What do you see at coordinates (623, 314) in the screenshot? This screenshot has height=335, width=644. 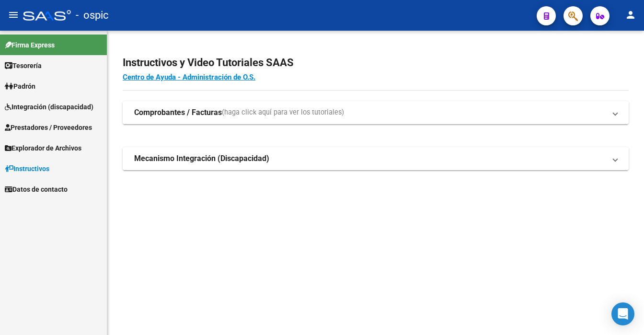 I see `div: Open Intercom Messenger` at bounding box center [623, 314].